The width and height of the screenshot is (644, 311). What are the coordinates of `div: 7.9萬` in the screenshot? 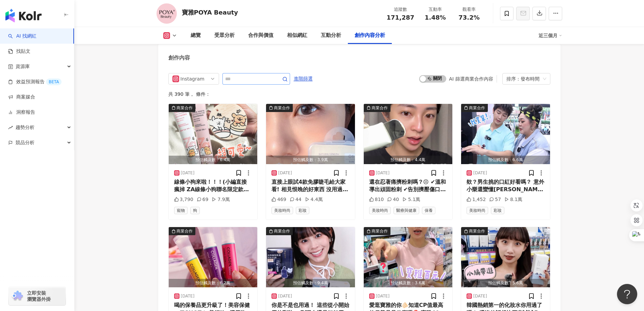 It's located at (221, 200).